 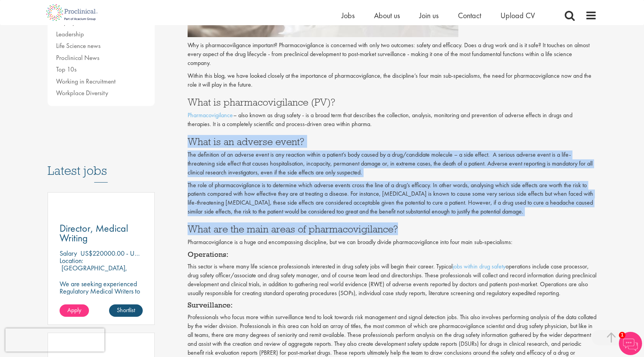 I want to click on p: Why is pharmacoviligance important? Pharmacovigilance is concerned with only two outcomes: safety..., so click(x=392, y=54).